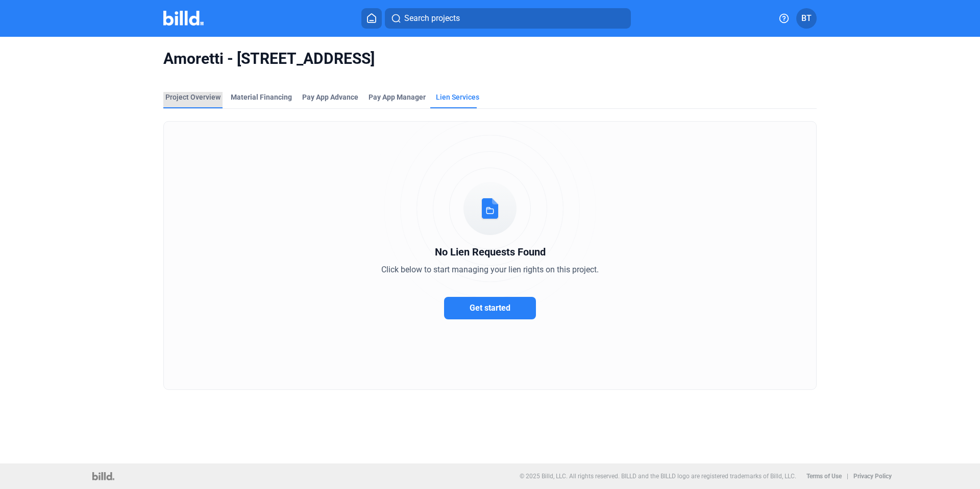 The height and width of the screenshot is (489, 980). I want to click on span: Get started, so click(490, 307).